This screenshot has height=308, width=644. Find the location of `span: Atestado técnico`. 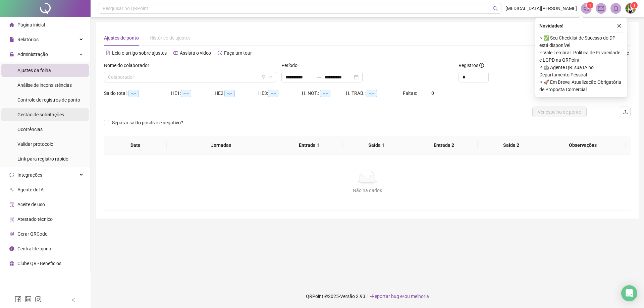

span: Atestado técnico is located at coordinates (35, 219).